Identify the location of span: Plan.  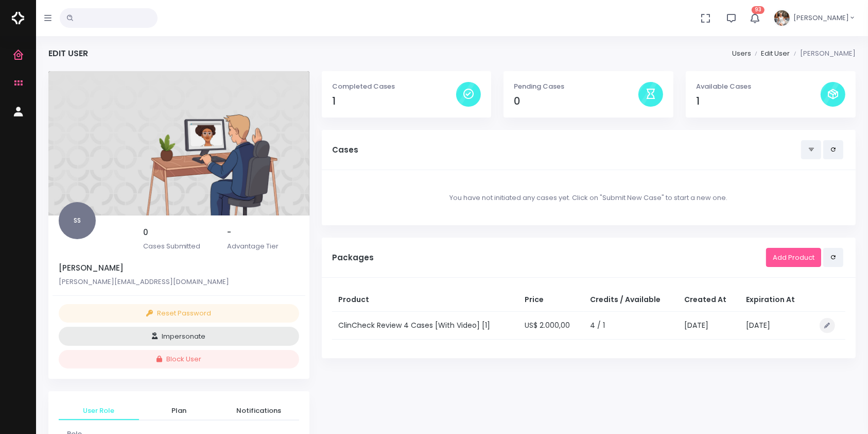
(180, 411).